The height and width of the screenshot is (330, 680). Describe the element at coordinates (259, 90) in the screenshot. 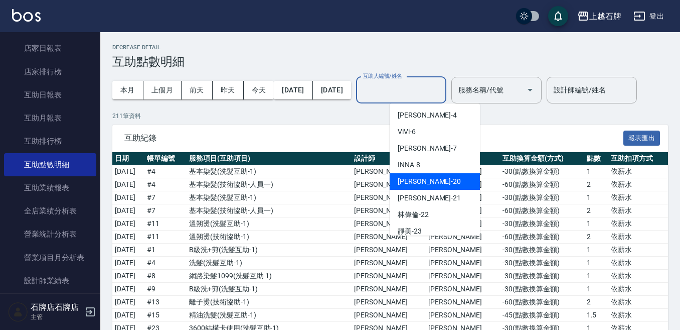

I see `button: 今天` at that location.